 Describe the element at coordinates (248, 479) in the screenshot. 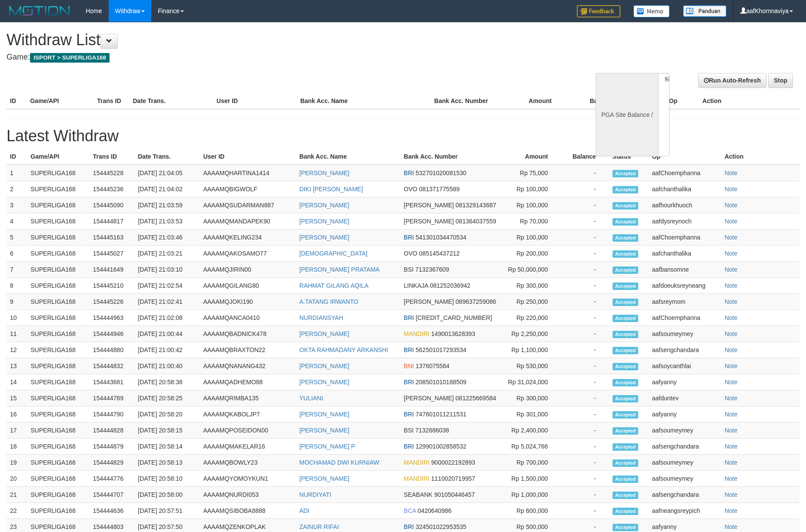

I see `td: AAAAMQYOMOYKUN1` at that location.